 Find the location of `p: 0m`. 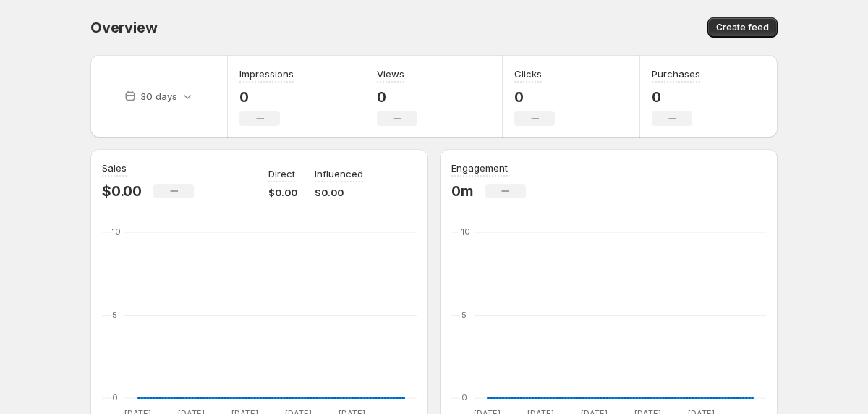

p: 0m is located at coordinates (462, 191).